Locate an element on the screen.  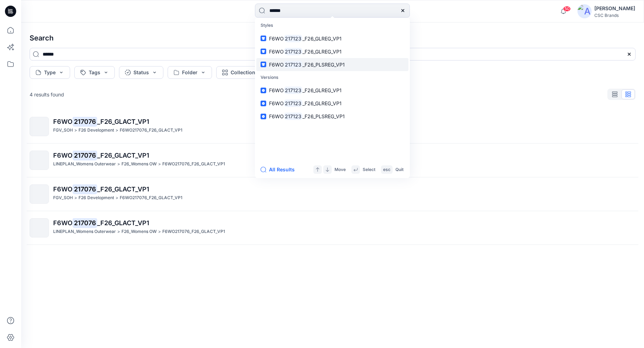
p: Select is located at coordinates (369, 169).